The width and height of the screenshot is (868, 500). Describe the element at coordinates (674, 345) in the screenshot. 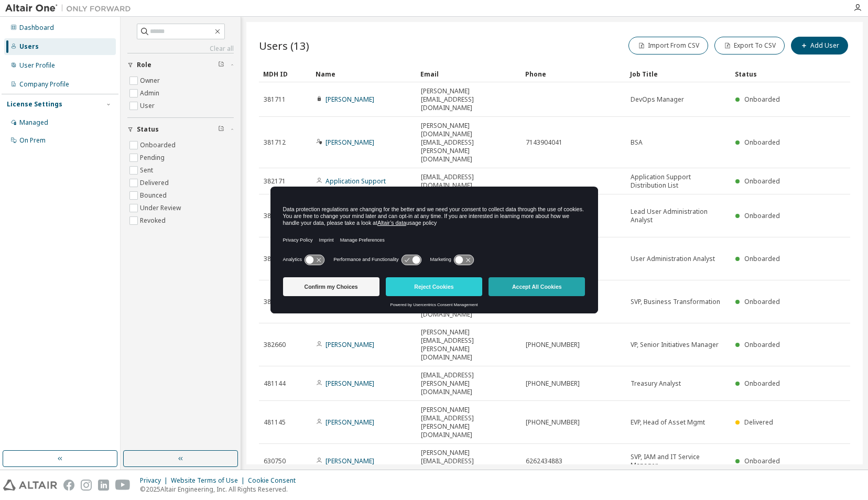

I see `span: VP, Senior Initiatives Manager` at that location.